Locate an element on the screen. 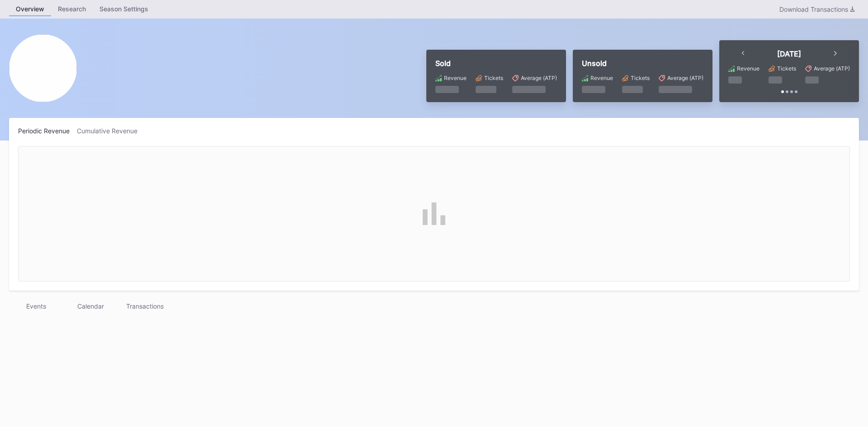 This screenshot has height=427, width=868. a: Research is located at coordinates (71, 9).